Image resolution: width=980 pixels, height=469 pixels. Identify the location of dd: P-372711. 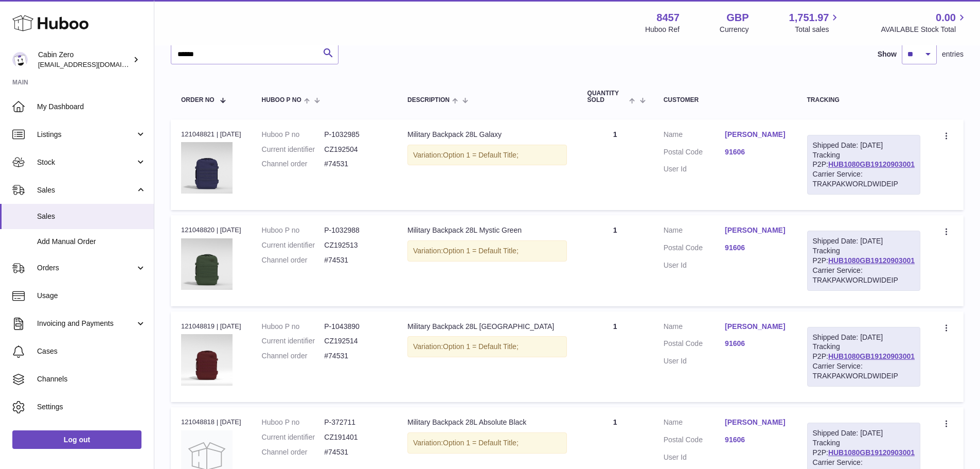
(356, 422).